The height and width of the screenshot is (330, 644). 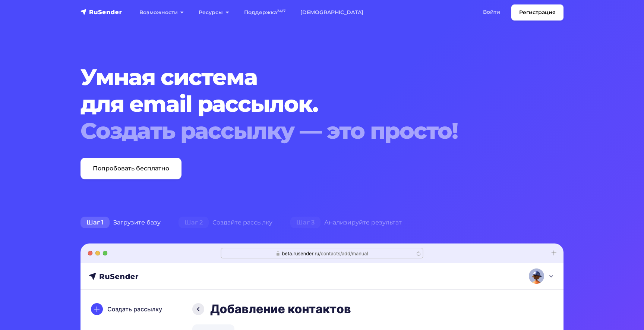 What do you see at coordinates (194, 222) in the screenshot?
I see `span: Шаг 2` at bounding box center [194, 222].